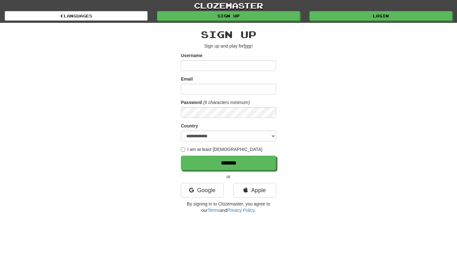  Describe the element at coordinates (202, 190) in the screenshot. I see `a: Google` at that location.